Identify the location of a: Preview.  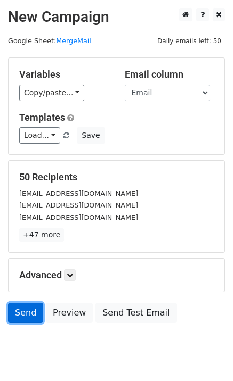
(69, 313).